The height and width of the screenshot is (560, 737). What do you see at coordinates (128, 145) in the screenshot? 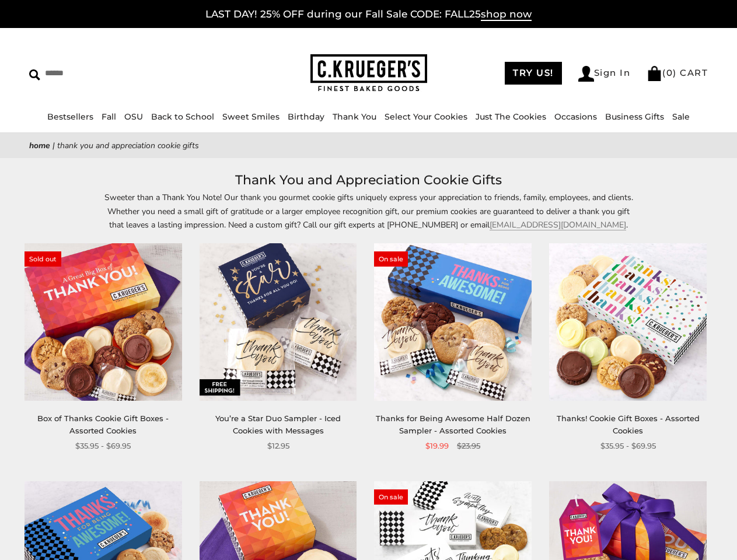
I see `span: Thank You and Appreciation Cookie Gifts` at bounding box center [128, 145].